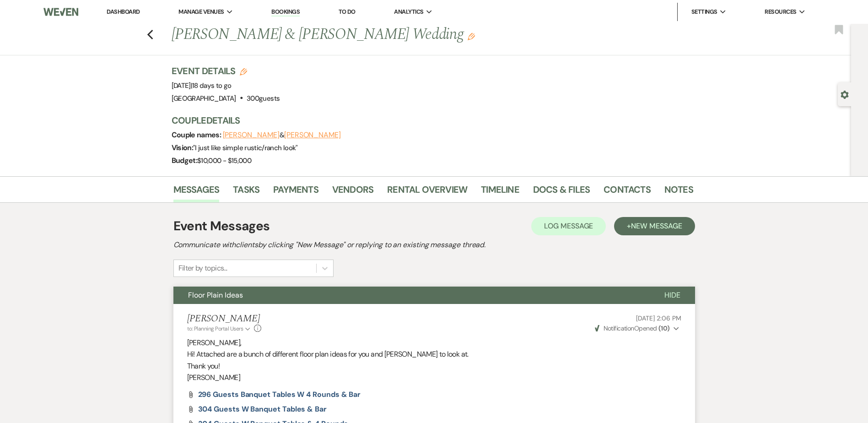 This screenshot has height=423, width=868. What do you see at coordinates (286, 12) in the screenshot?
I see `a: Bookings` at bounding box center [286, 12].